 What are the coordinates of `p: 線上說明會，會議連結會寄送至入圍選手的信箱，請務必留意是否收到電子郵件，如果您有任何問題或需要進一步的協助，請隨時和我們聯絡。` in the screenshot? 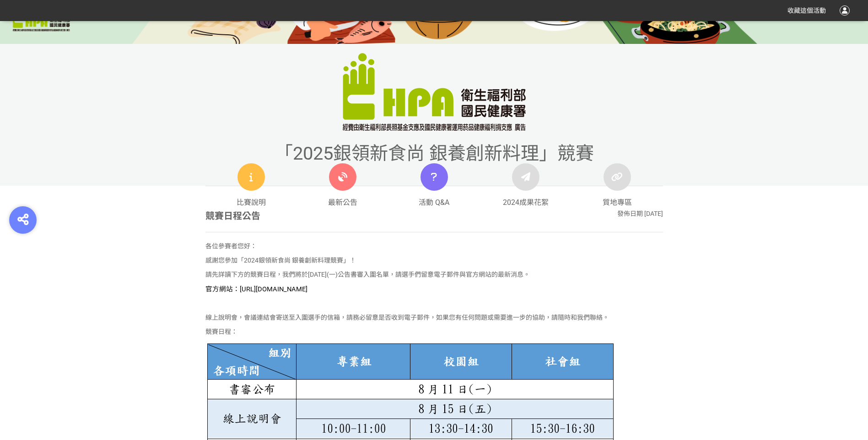 It's located at (434, 317).